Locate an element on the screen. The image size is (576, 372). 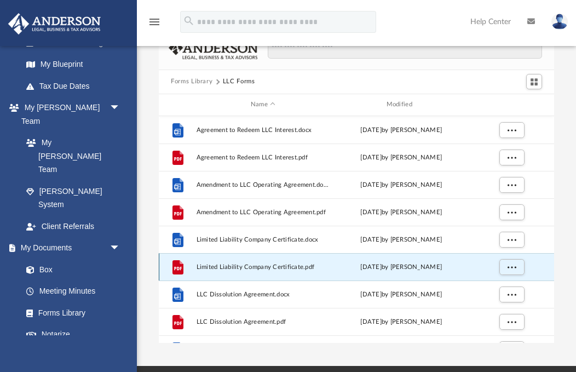
i: menu is located at coordinates (155, 22).